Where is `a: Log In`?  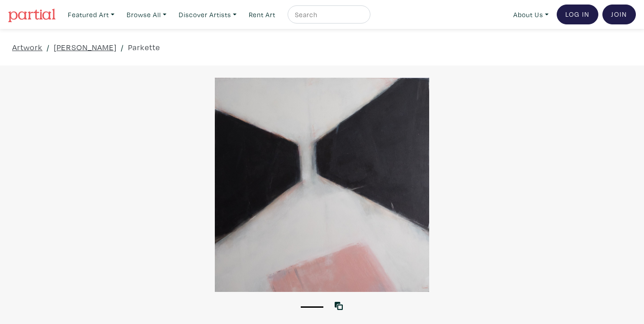
a: Log In is located at coordinates (577, 14).